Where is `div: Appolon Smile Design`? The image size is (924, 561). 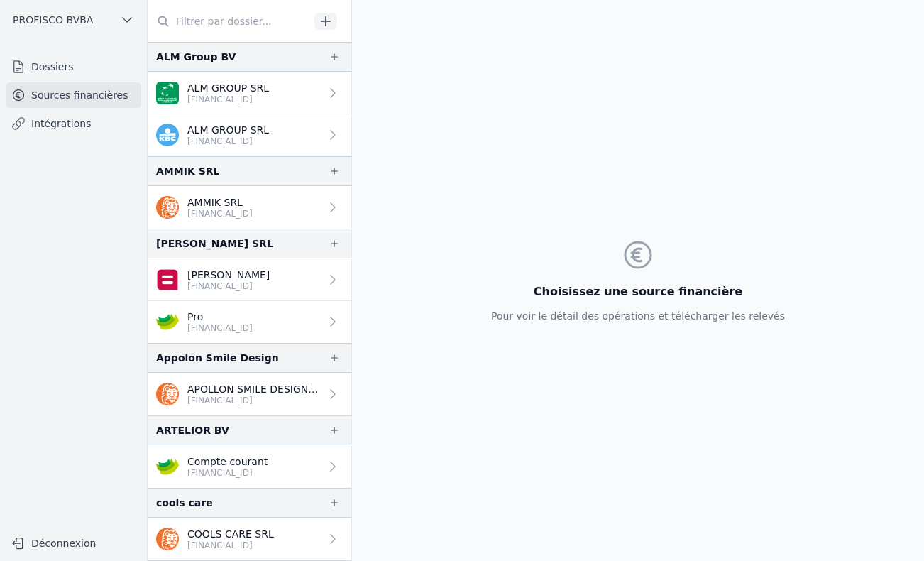 div: Appolon Smile Design is located at coordinates (217, 358).